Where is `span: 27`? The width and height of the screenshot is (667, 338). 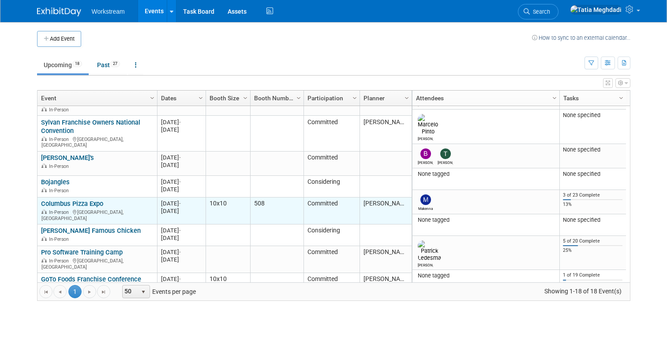 span: 27 is located at coordinates (115, 64).